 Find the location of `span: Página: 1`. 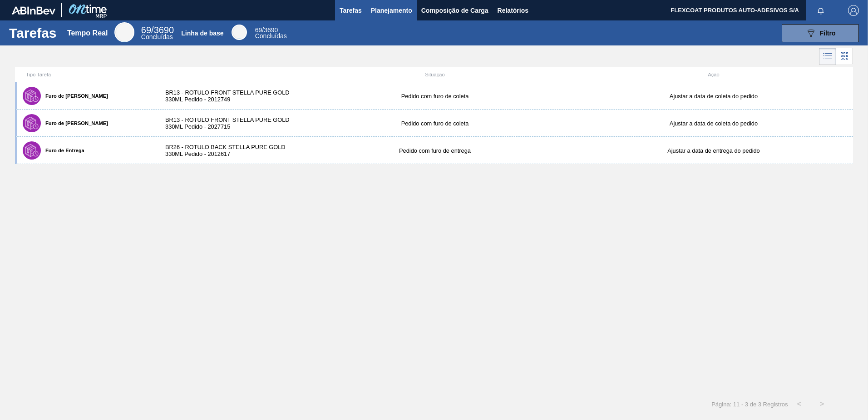

span: Página: 1 is located at coordinates (724, 404).